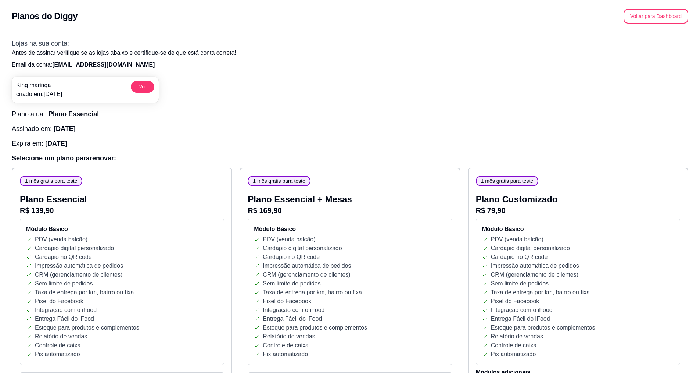 The height and width of the screenshot is (373, 700). What do you see at coordinates (350, 53) in the screenshot?
I see `p: Antes de assinar verifique se as lojas abaixo e certifique-se de que está conta correta!` at bounding box center [350, 53].